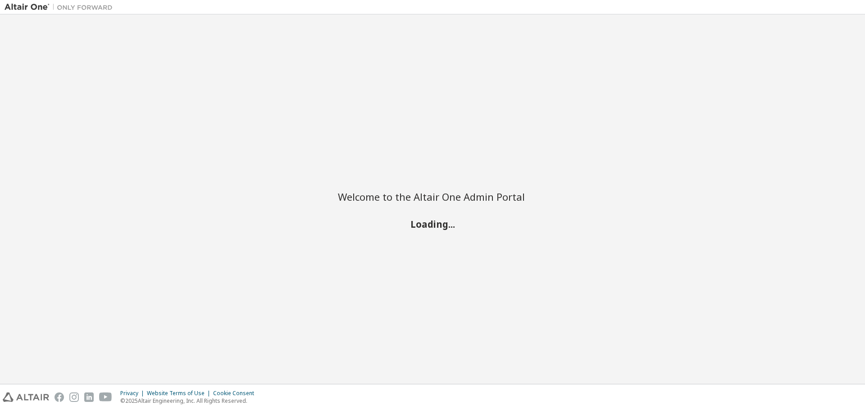  Describe the element at coordinates (61, 7) in the screenshot. I see `img: Altair One` at that location.